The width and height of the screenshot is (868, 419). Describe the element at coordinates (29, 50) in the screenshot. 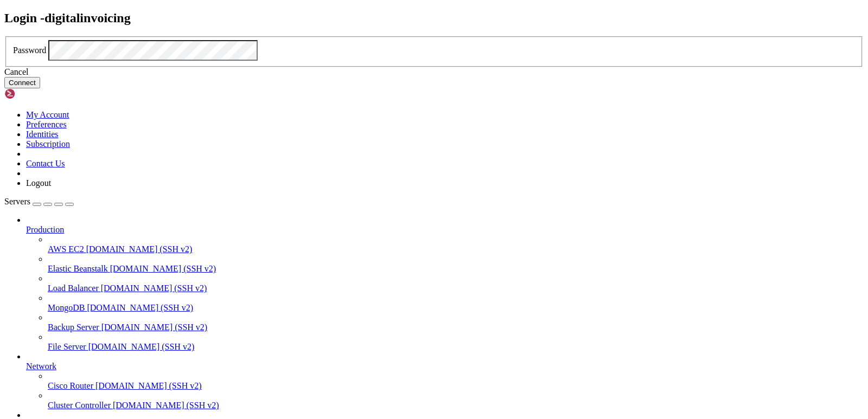

I see `label: Password` at that location.